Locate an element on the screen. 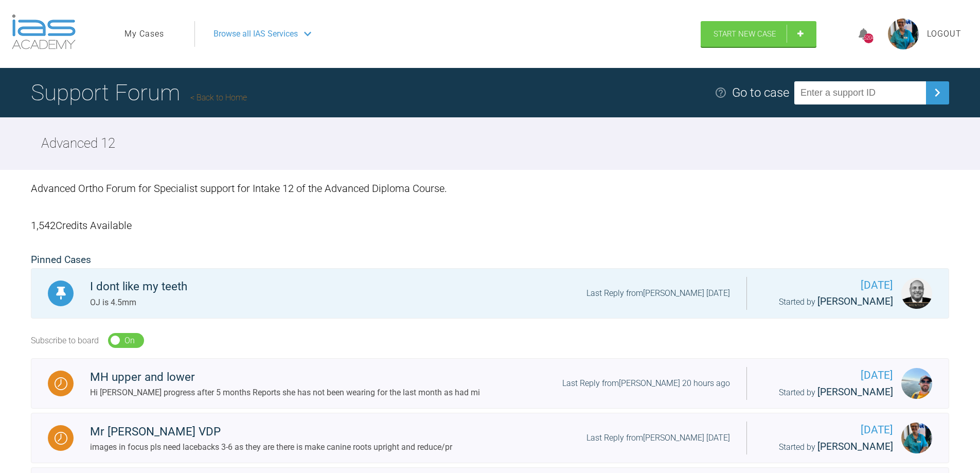 This screenshot has height=473, width=980. img: profile.png is located at coordinates (903, 34).